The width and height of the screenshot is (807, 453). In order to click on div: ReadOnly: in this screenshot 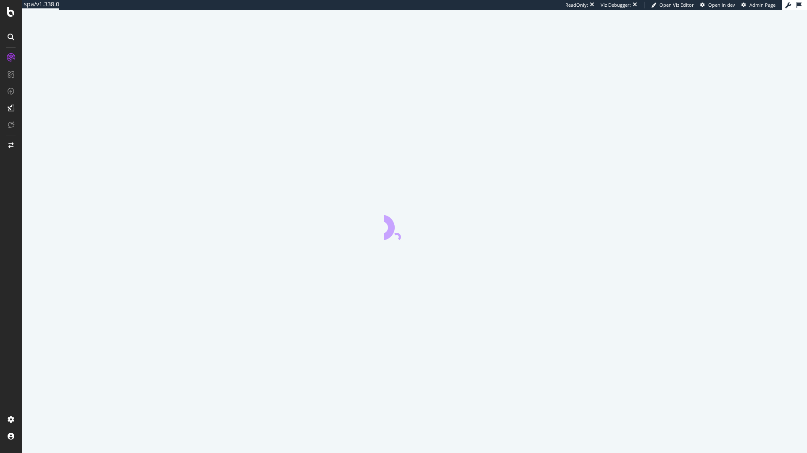, I will do `click(577, 5)`.